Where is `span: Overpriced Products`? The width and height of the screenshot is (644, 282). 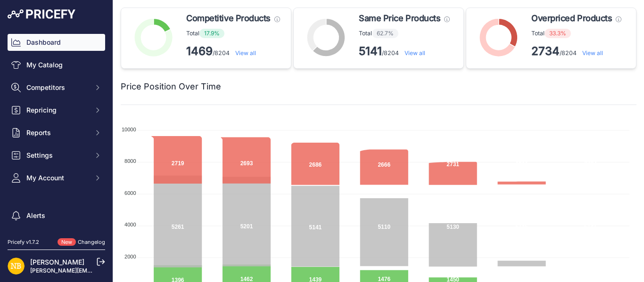 span: Overpriced Products is located at coordinates (571, 18).